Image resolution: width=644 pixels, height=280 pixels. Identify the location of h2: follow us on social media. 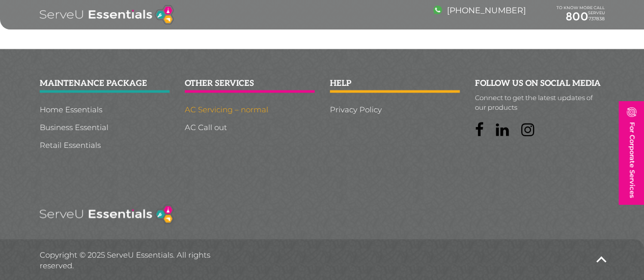
(540, 86).